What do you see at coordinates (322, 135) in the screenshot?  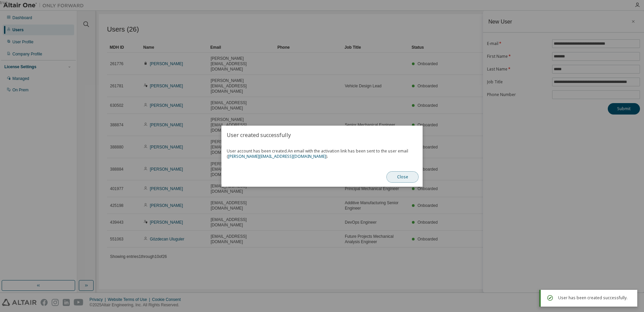 I see `h2: User created successfully` at bounding box center [322, 135].